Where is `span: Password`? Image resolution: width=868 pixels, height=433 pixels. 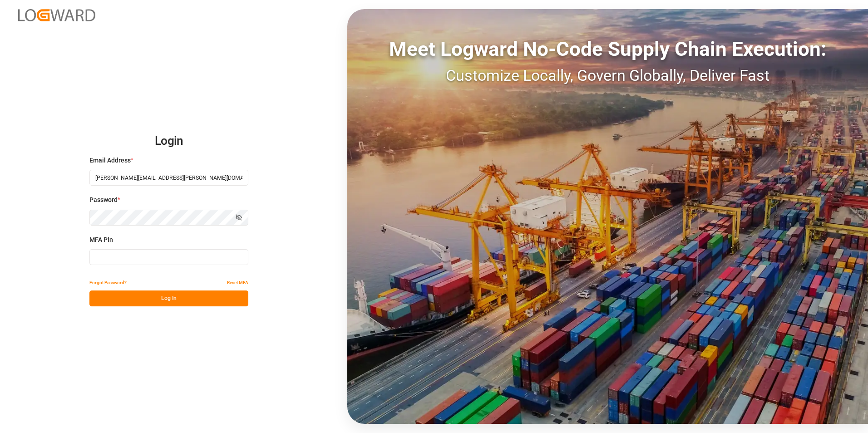 span: Password is located at coordinates (104, 200).